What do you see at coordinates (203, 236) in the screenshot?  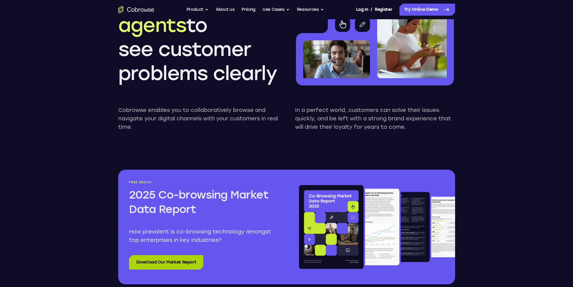 I see `p: How prevalent is co-browsing technology amongst top enterprises in key industries?` at bounding box center [203, 236].